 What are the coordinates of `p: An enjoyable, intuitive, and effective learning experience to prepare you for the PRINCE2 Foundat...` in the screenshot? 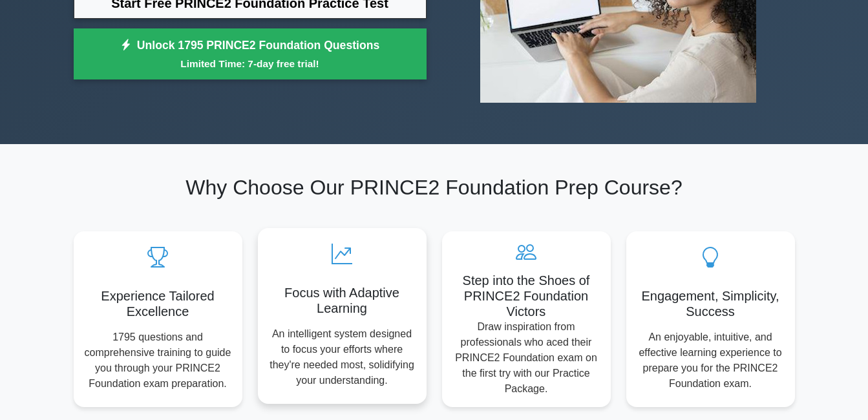 It's located at (711, 360).